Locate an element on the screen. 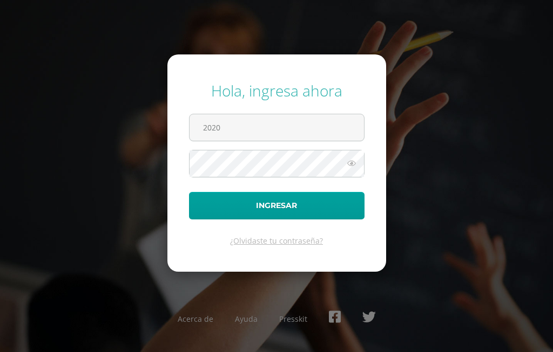 The height and width of the screenshot is (352, 553). div: Hola, ingresa ahora is located at coordinates (276, 91).